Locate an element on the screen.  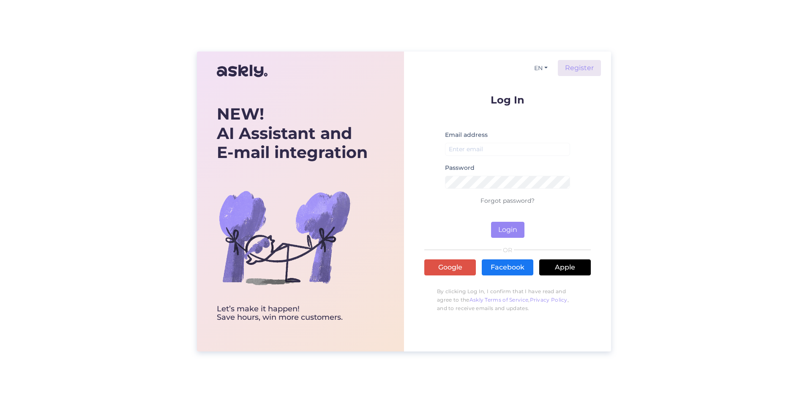
label: Password is located at coordinates (460, 168).